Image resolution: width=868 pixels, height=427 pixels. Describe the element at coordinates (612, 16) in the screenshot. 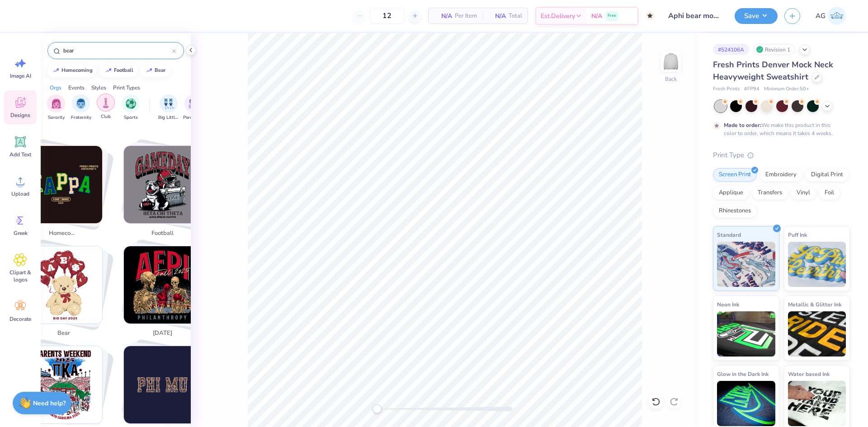

I see `span: Free` at that location.